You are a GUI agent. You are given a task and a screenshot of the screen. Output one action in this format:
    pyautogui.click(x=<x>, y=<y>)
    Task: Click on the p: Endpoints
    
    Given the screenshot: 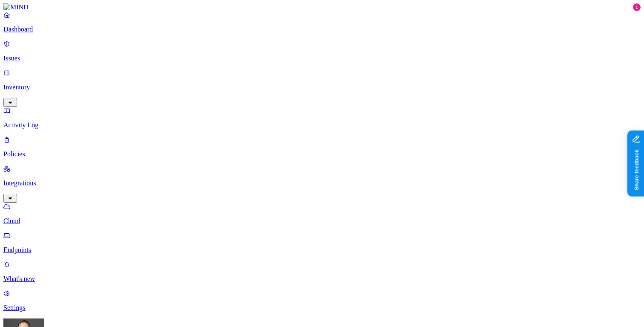 What is the action you would take?
    pyautogui.click(x=322, y=250)
    